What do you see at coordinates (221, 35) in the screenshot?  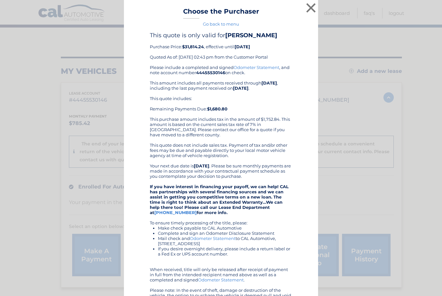 I see `h4: This quote is only valid for` at bounding box center [221, 35].